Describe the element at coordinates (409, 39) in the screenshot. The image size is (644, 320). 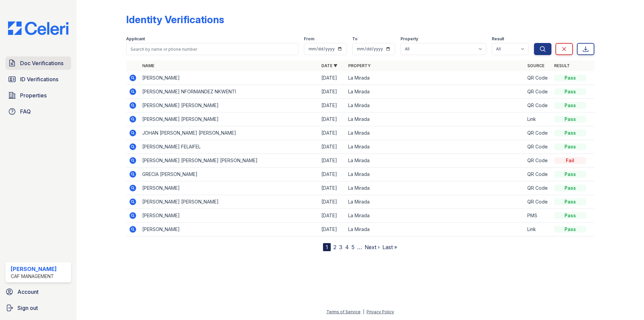
I see `label: Property` at that location.